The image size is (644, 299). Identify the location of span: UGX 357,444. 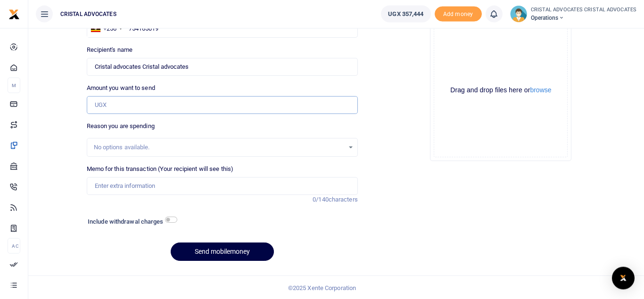
(405, 14).